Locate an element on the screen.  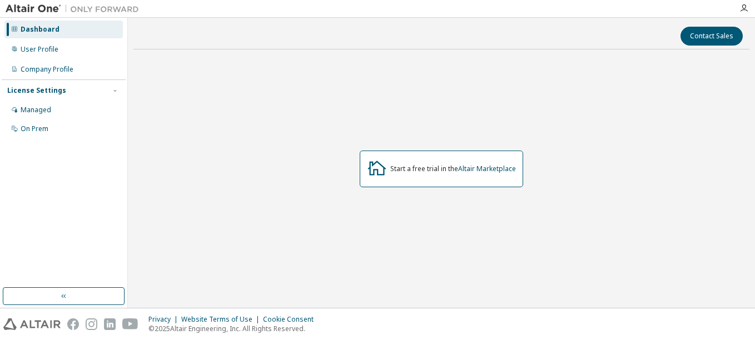
div: User Profile is located at coordinates (39, 49).